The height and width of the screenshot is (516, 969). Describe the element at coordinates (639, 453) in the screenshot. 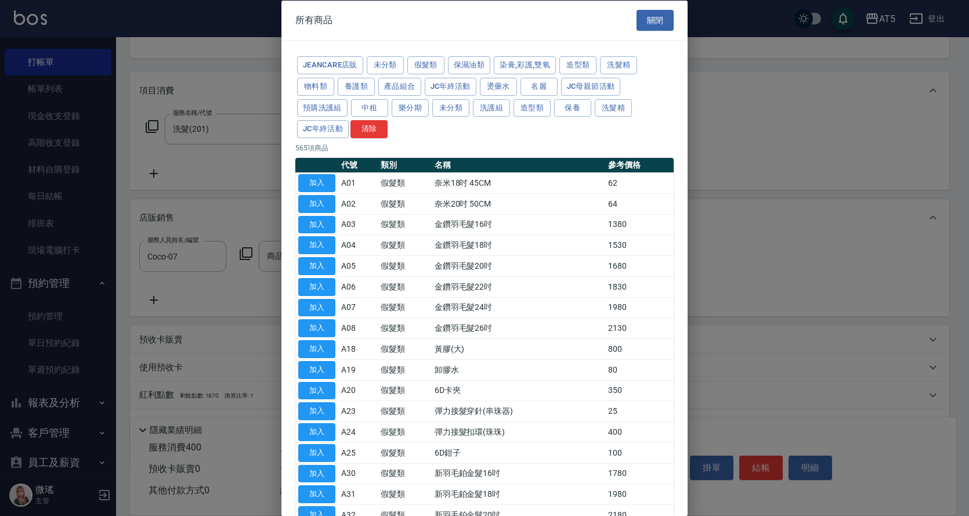

I see `td: 100` at that location.